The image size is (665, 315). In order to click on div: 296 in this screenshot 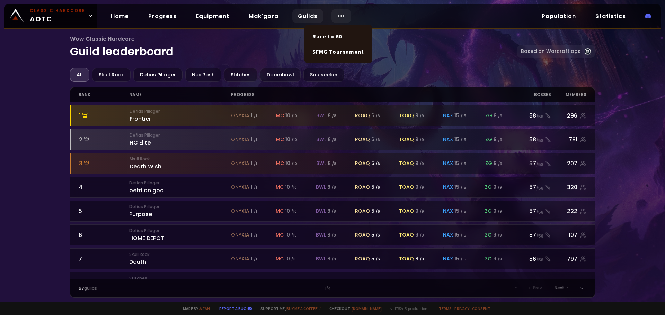, I will do `click(569, 116)`.